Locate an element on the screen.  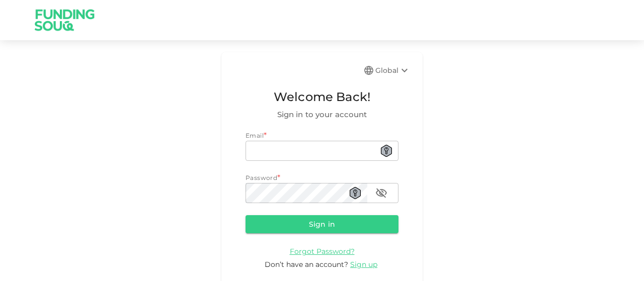
span: Email is located at coordinates (255, 135).